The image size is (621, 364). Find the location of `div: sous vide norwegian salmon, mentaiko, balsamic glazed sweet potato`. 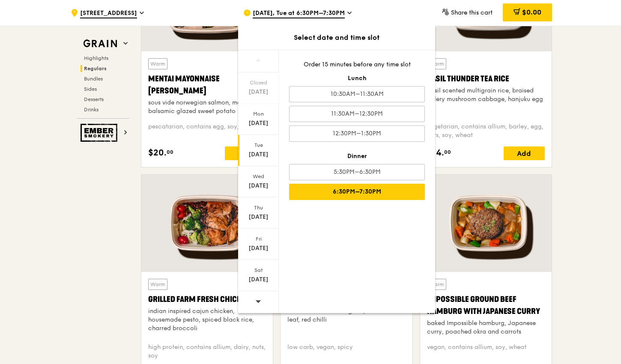

div: sous vide norwegian salmon, mentaiko, balsamic glazed sweet potato is located at coordinates (207, 107).